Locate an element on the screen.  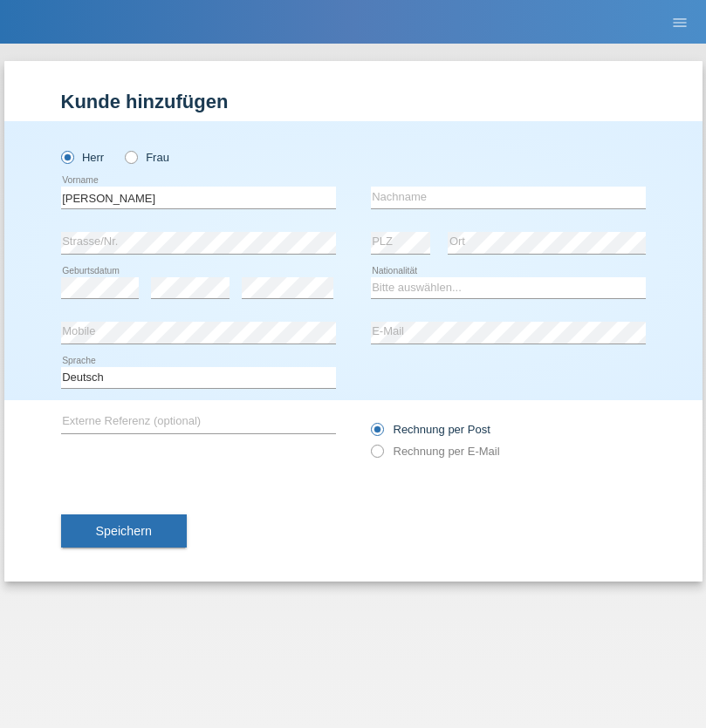
label: Rechnung per E-Mail is located at coordinates (436, 451).